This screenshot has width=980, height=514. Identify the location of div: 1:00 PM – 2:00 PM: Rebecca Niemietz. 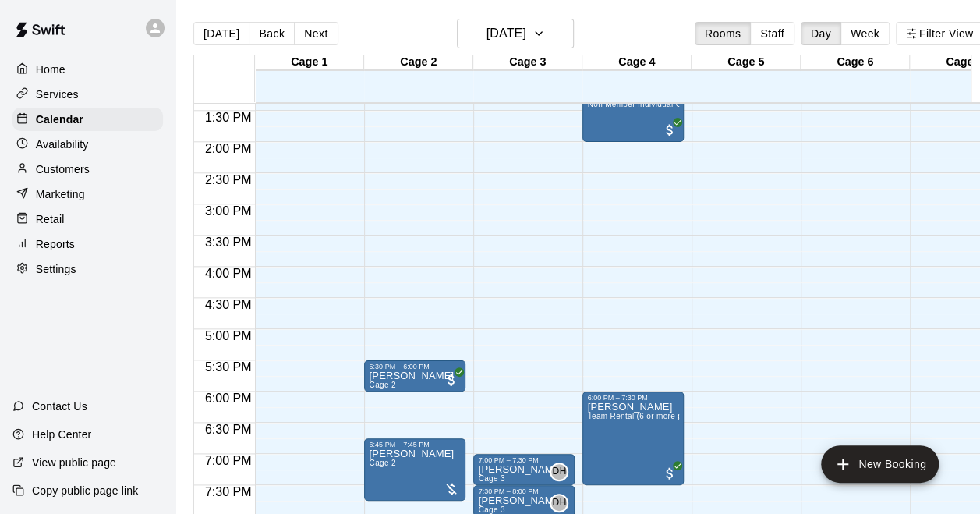
(634, 111).